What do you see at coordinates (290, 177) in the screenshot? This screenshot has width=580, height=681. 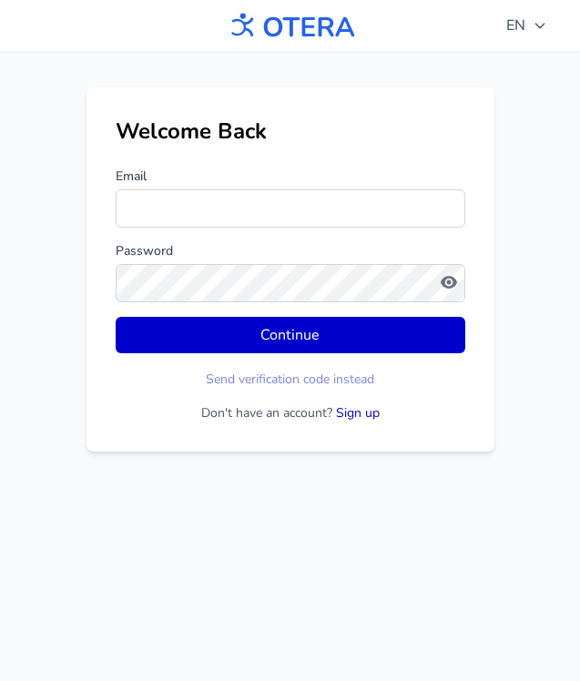 I see `label: Email` at bounding box center [290, 177].